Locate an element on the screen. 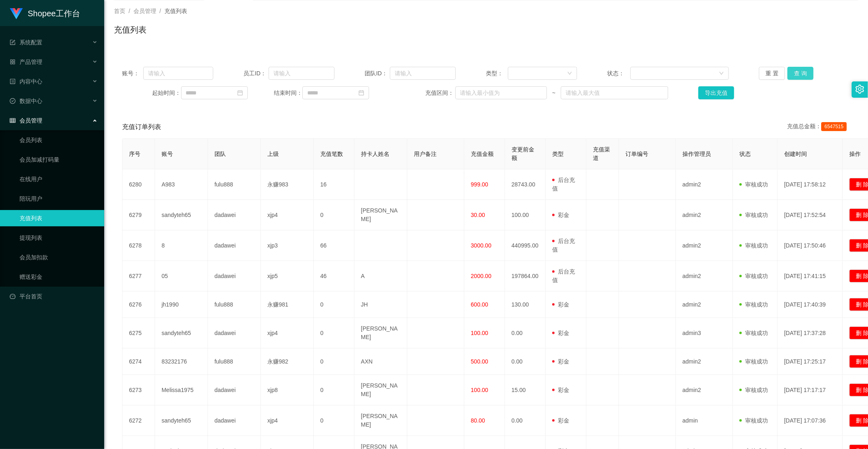 The height and width of the screenshot is (449, 868). span: 持卡人姓名 is located at coordinates (375, 153).